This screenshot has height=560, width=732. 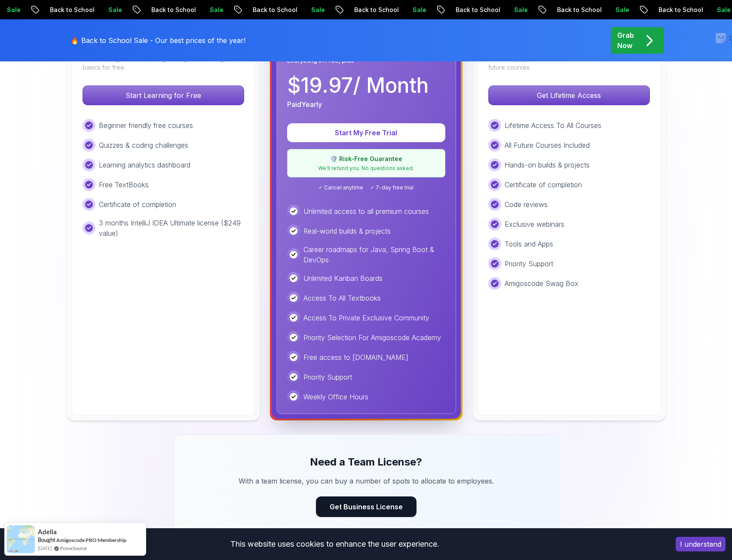 I want to click on a: Start Learning for Free, so click(x=164, y=95).